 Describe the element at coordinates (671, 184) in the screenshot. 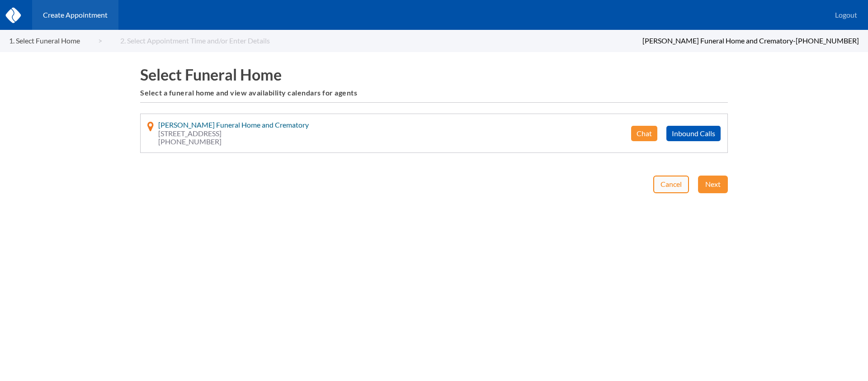

I see `button: Cancel` at that location.